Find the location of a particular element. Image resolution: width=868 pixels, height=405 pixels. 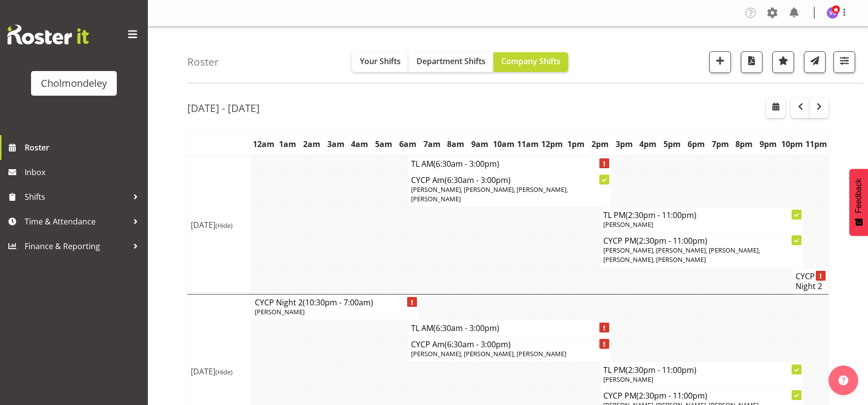

span: Feedback is located at coordinates (859, 196).